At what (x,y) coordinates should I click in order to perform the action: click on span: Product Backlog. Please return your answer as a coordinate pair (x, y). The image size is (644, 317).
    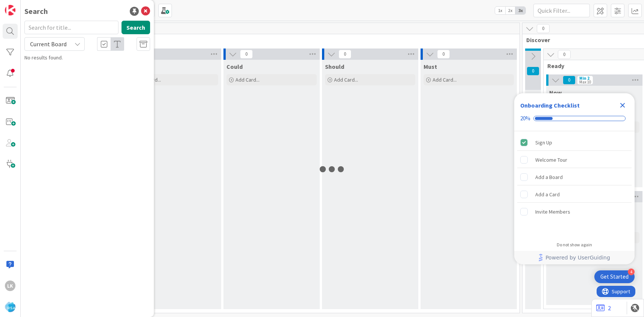
    Looking at the image, I should click on (268, 40).